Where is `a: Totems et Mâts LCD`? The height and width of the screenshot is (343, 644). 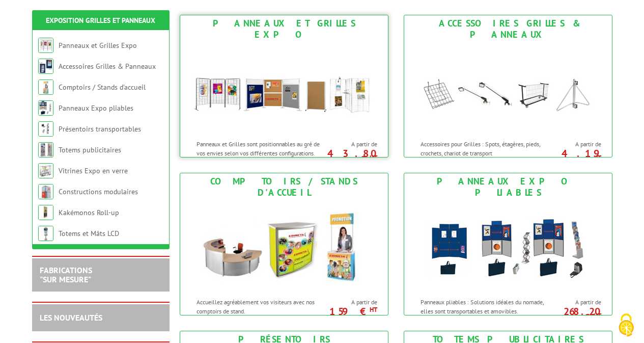
a: Totems et Mâts LCD is located at coordinates (88, 233).